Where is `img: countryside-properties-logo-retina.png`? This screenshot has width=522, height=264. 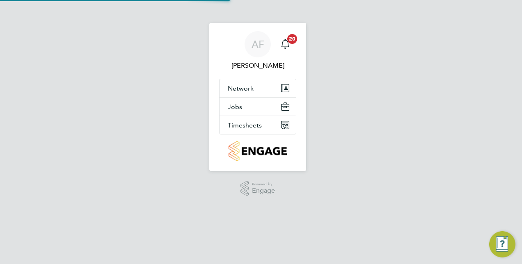 img: countryside-properties-logo-retina.png is located at coordinates (257, 151).